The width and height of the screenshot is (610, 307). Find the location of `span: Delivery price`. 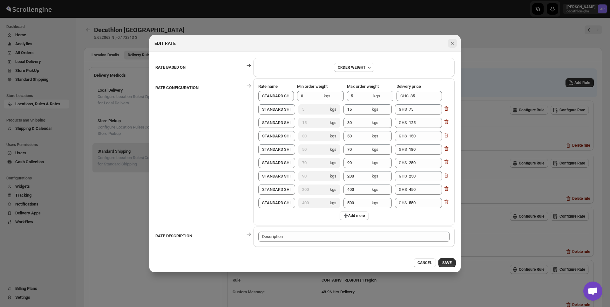

span: Delivery price is located at coordinates (409, 86).